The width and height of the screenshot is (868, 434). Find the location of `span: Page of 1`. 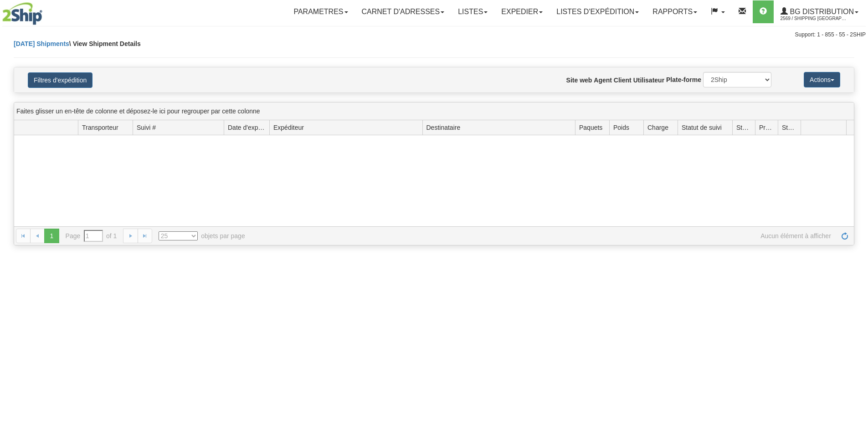

span: Page of 1 is located at coordinates (91, 236).